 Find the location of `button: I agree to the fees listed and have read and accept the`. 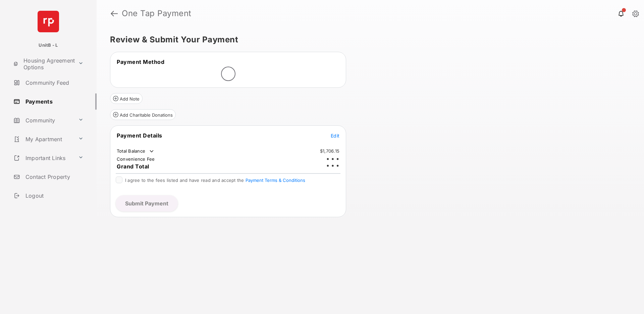

button: I agree to the fees listed and have read and accept the is located at coordinates (275, 180).